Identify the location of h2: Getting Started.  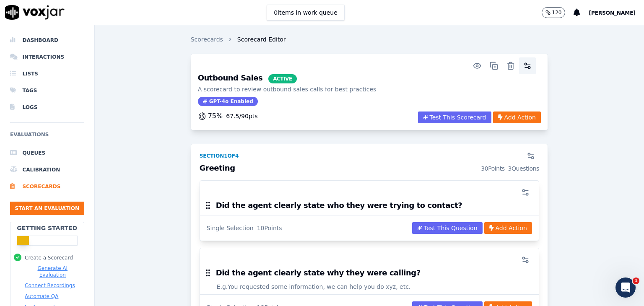
(47, 227).